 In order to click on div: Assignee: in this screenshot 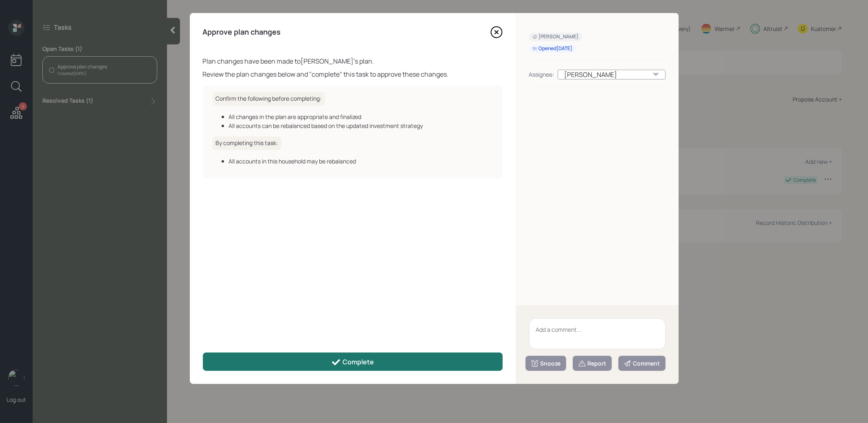, I will do `click(541, 74)`.